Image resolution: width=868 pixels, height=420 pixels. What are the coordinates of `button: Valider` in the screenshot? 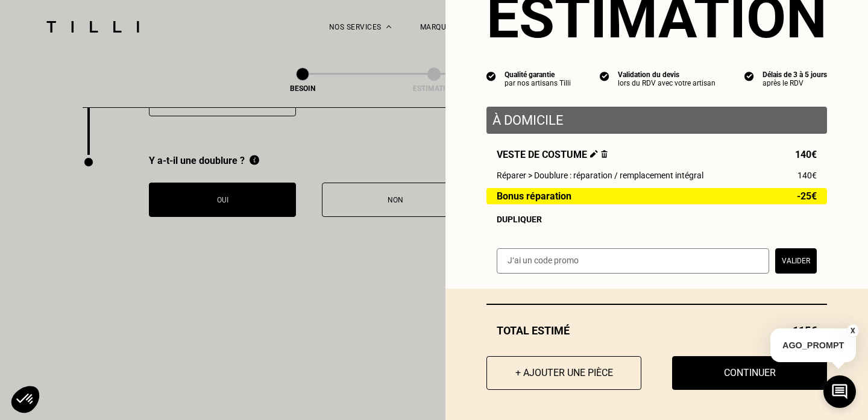 It's located at (796, 261).